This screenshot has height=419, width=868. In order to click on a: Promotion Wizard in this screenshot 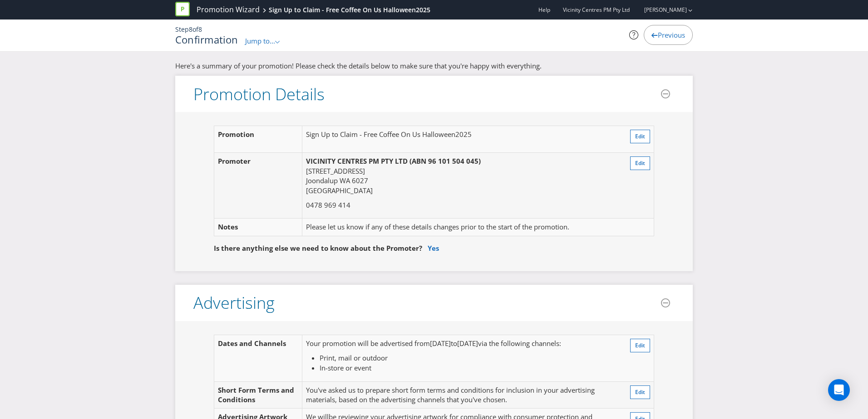, I will do `click(228, 9)`.